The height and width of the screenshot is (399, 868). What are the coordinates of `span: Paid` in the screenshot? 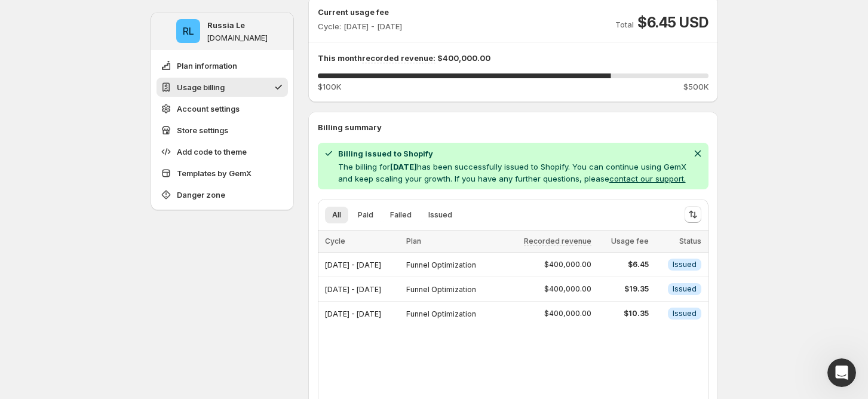 It's located at (366, 215).